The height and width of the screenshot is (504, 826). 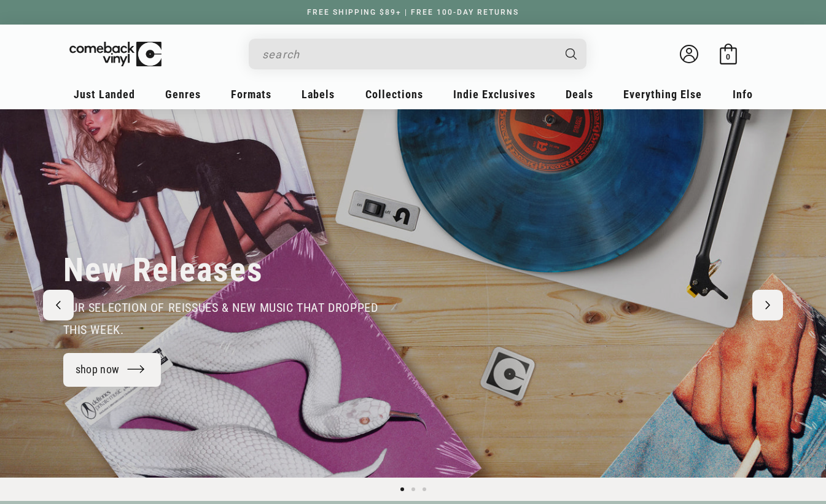 What do you see at coordinates (402, 489) in the screenshot?
I see `button: Load slide 1 of 3` at bounding box center [402, 489].